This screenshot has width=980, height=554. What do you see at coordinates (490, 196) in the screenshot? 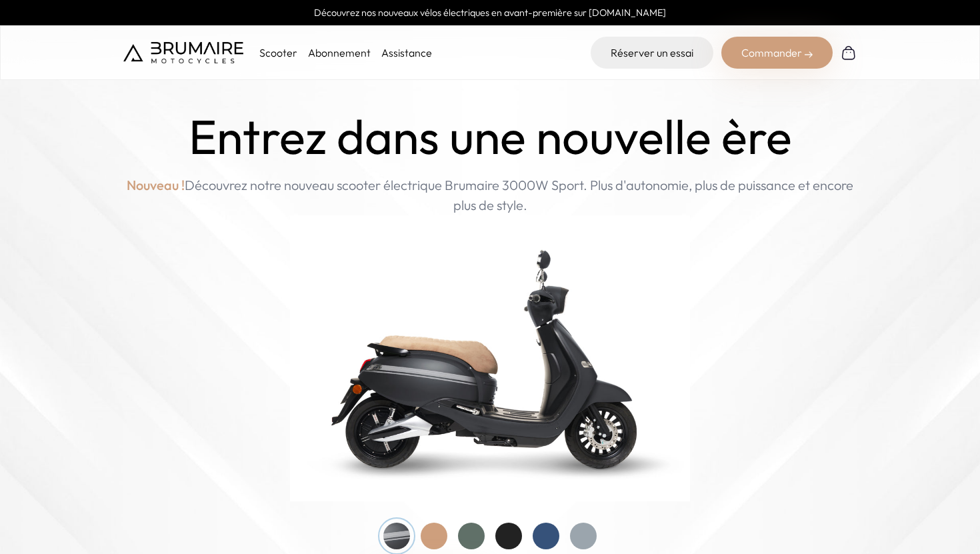
I see `p: Découvrez notre nouveau scooter électrique Brumaire 3000W Sport. Plus d'autonomie, plus de puissa...` at bounding box center [490, 196].